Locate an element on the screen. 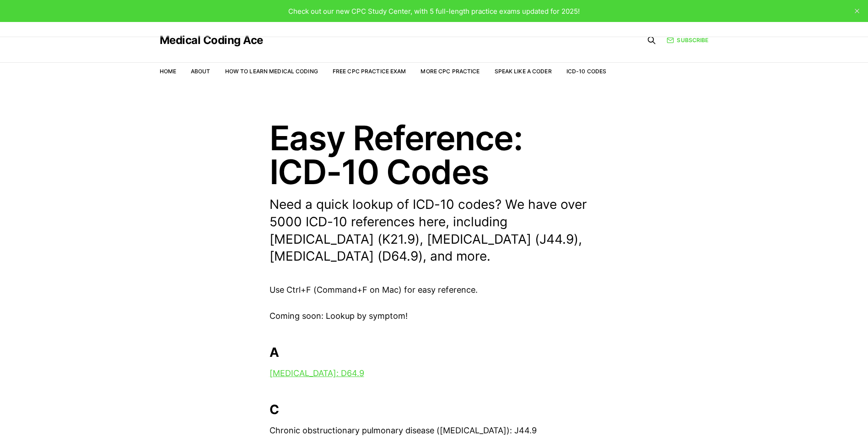 The height and width of the screenshot is (437, 868). button: close is located at coordinates (857, 11).